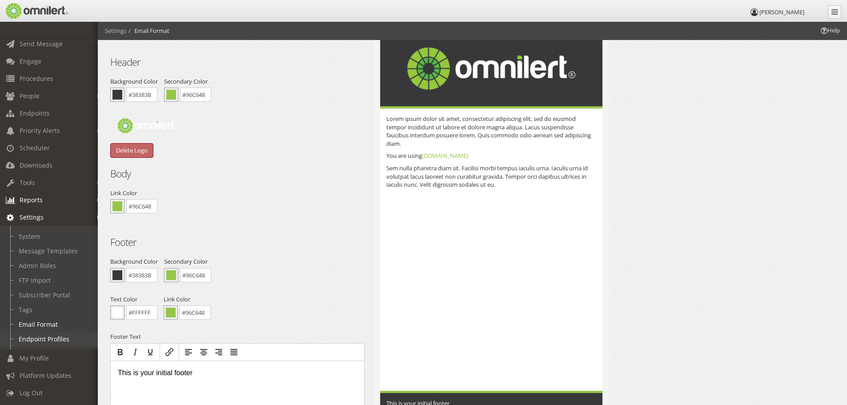 Image resolution: width=847 pixels, height=405 pixels. I want to click on button: Italic, so click(135, 352).